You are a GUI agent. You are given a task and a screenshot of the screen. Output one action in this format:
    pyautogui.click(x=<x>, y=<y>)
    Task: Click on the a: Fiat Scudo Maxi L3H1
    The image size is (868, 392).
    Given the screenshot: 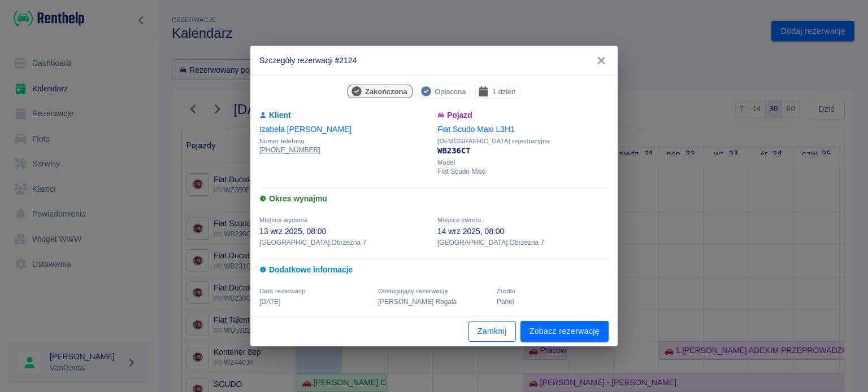 What is the action you would take?
    pyautogui.click(x=476, y=129)
    